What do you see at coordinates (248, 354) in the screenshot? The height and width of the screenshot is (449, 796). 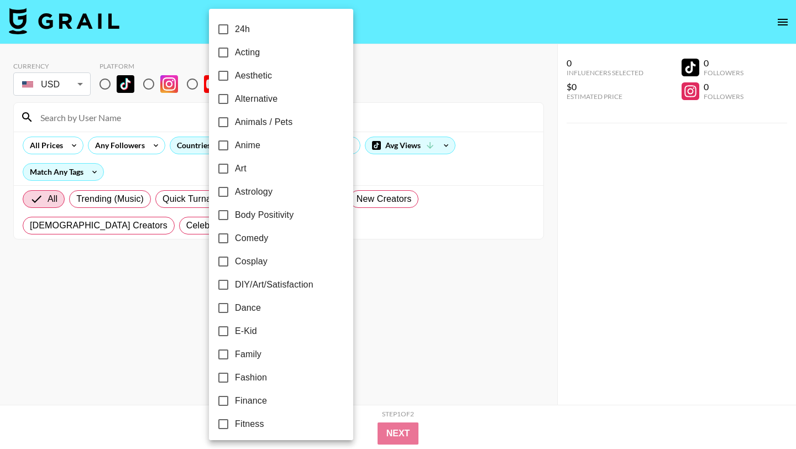 I see `span: Family` at bounding box center [248, 354].